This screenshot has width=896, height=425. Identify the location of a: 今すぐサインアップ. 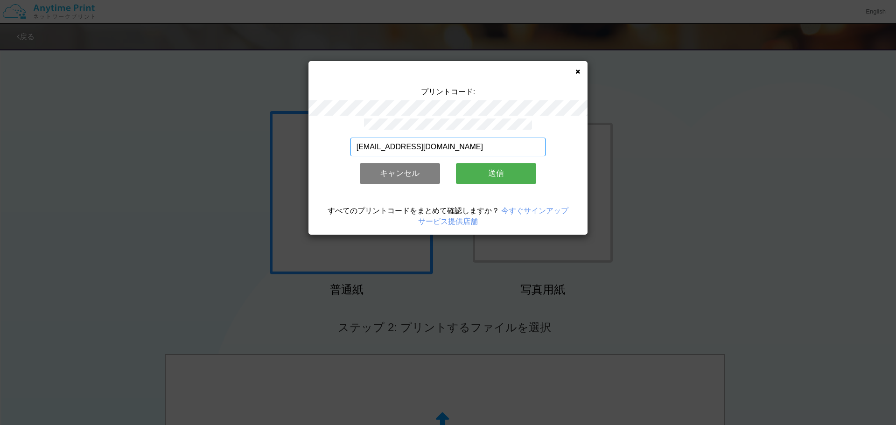
(535, 210).